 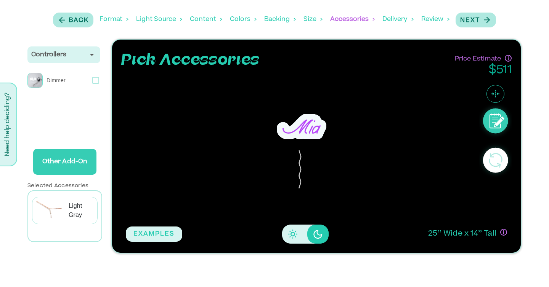 What do you see at coordinates (476, 20) in the screenshot?
I see `button: Next` at bounding box center [476, 20].